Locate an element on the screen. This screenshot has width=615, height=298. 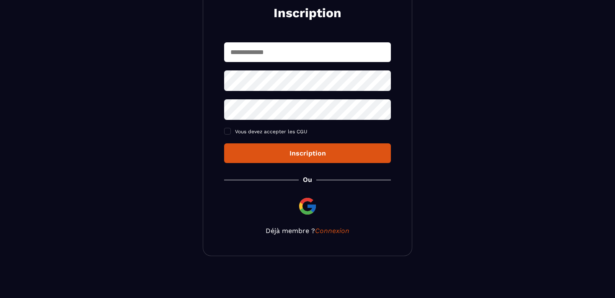
img: google is located at coordinates (308, 206).